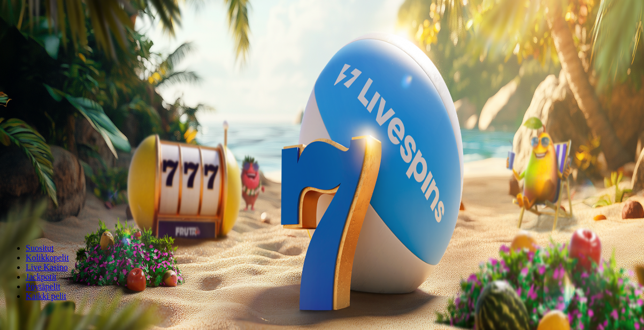 The image size is (644, 330). I want to click on span: Jackpotit, so click(41, 277).